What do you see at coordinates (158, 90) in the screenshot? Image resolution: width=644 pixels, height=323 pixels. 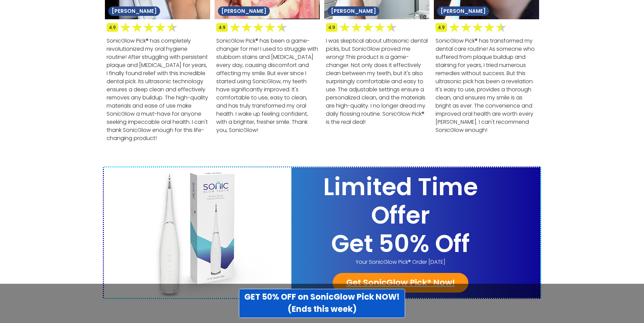 I see `p: SonicGlow Pick® has completely revolutionized my oral hygiene routine! After struggling with pers...` at bounding box center [158, 90].